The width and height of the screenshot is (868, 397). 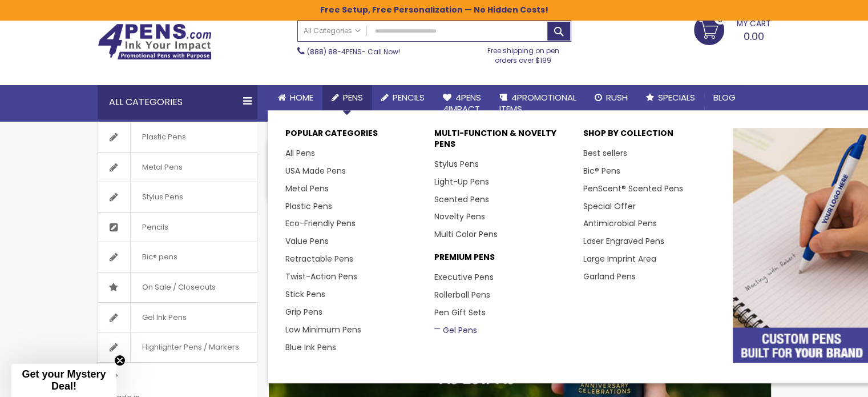 I want to click on a: 4PROMOTIONALITEMS, so click(x=538, y=103).